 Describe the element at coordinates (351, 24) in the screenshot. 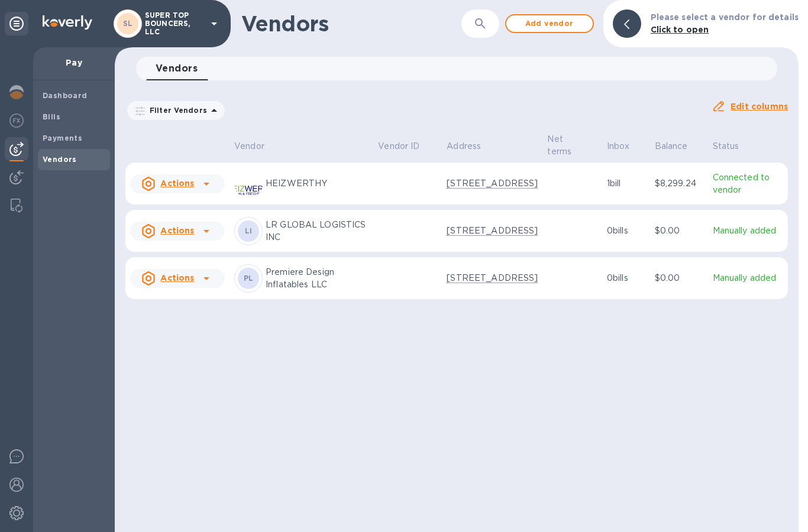

I see `h1: Vendors` at that location.